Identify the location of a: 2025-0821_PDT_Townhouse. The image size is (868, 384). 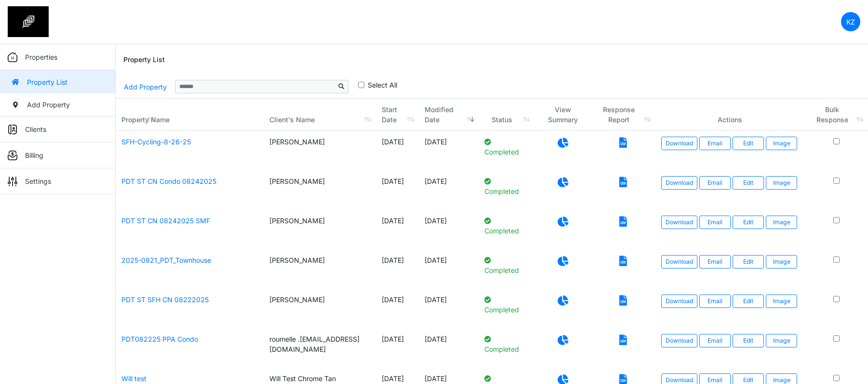
(166, 260).